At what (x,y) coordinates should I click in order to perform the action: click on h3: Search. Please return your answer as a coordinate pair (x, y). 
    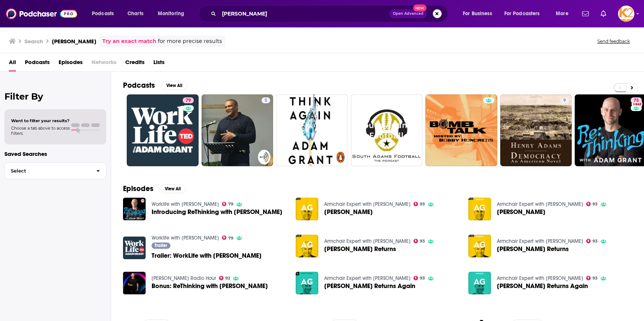
    Looking at the image, I should click on (34, 41).